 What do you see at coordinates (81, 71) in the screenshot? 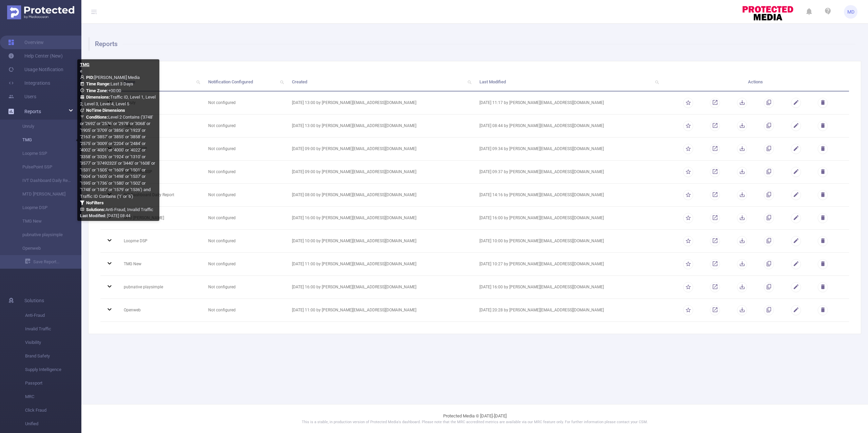
I see `span: e` at bounding box center [81, 71].